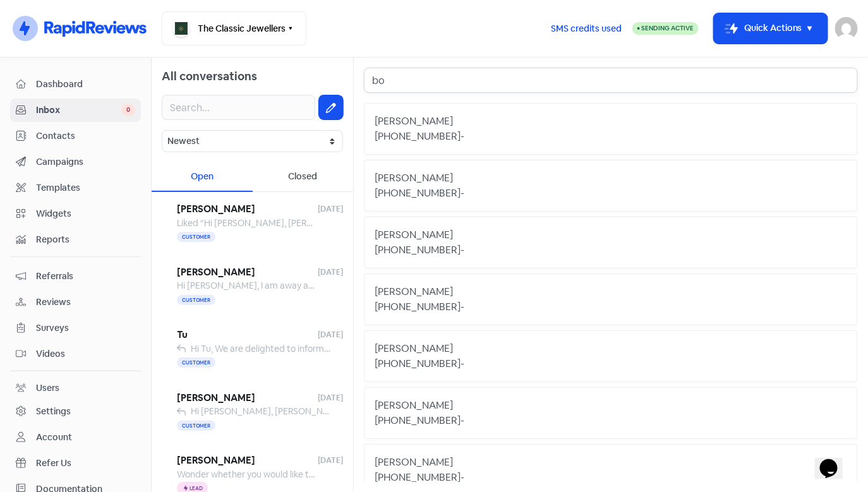  I want to click on a: Contacts, so click(75, 136).